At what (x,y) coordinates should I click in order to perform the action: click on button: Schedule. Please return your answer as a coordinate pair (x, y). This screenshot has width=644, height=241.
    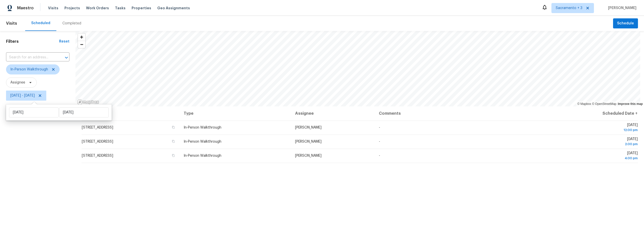
    Looking at the image, I should click on (626, 23).